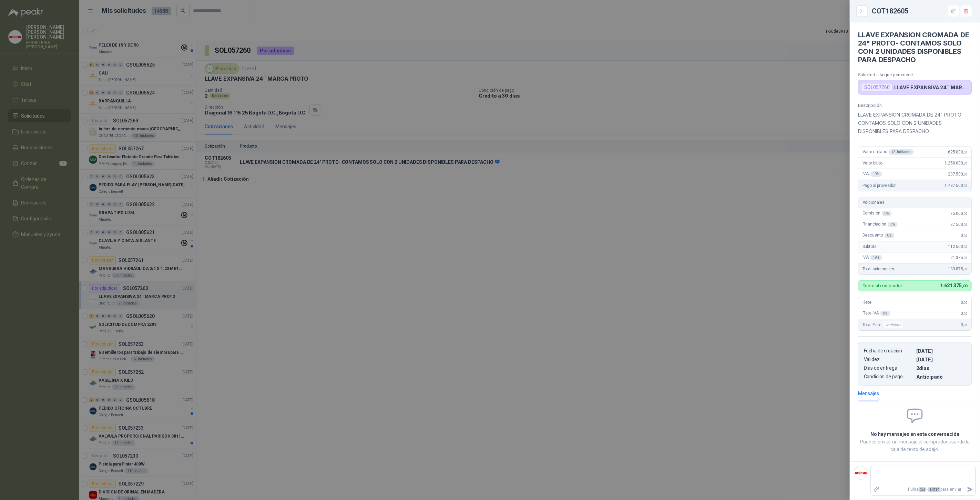  I want to click on div: SOL057260, so click(877, 87).